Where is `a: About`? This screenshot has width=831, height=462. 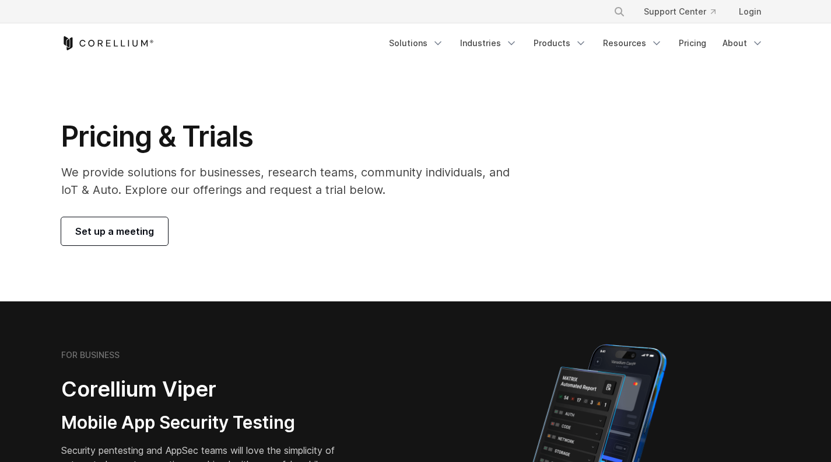 a: About is located at coordinates (743, 43).